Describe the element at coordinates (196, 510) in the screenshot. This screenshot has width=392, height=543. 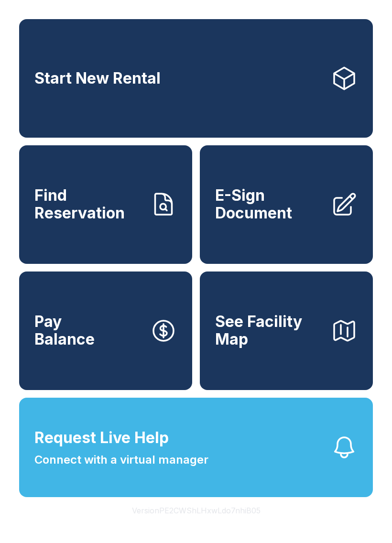
I see `button: VersionPE2CWShLHxwLdo7nhiB05` at that location.